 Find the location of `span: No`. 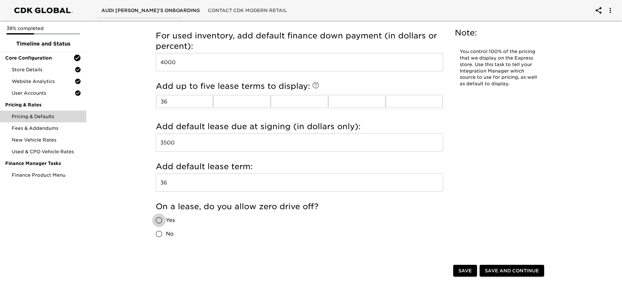

span: No is located at coordinates (170, 234).